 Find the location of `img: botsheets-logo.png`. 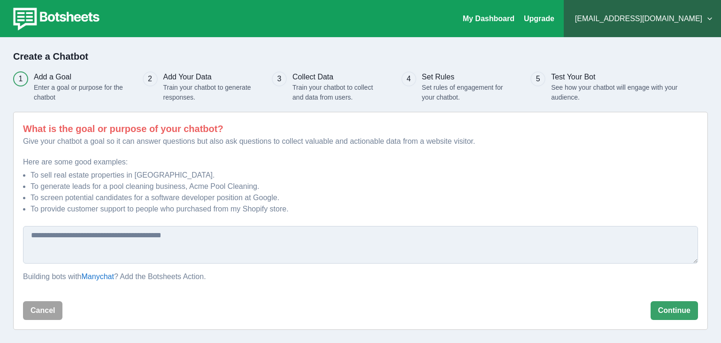

img: botsheets-logo.png is located at coordinates (55, 19).